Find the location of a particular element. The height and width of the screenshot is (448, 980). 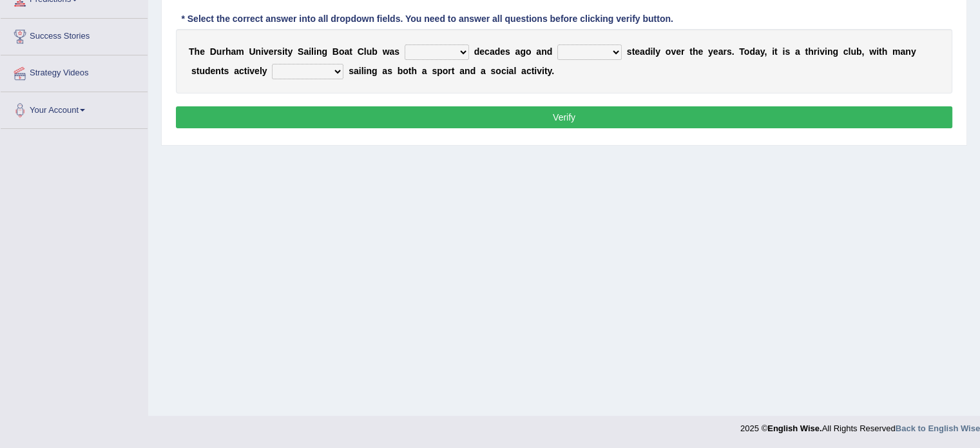

b: u is located at coordinates (369, 52).